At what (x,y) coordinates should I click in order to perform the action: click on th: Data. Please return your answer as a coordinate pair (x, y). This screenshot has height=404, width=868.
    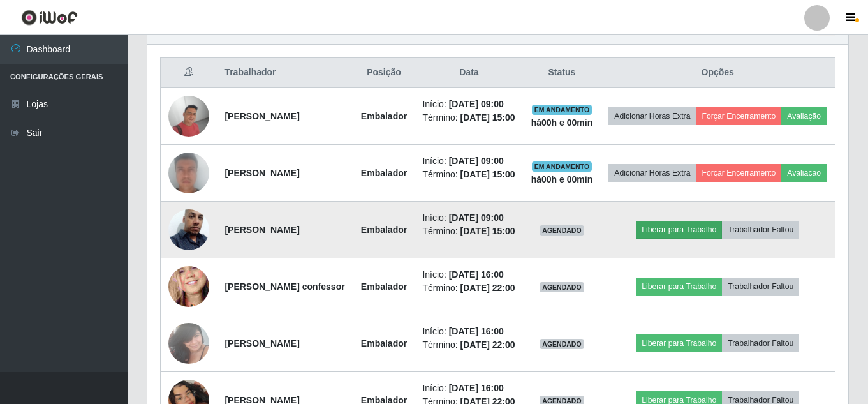
    Looking at the image, I should click on (469, 73).